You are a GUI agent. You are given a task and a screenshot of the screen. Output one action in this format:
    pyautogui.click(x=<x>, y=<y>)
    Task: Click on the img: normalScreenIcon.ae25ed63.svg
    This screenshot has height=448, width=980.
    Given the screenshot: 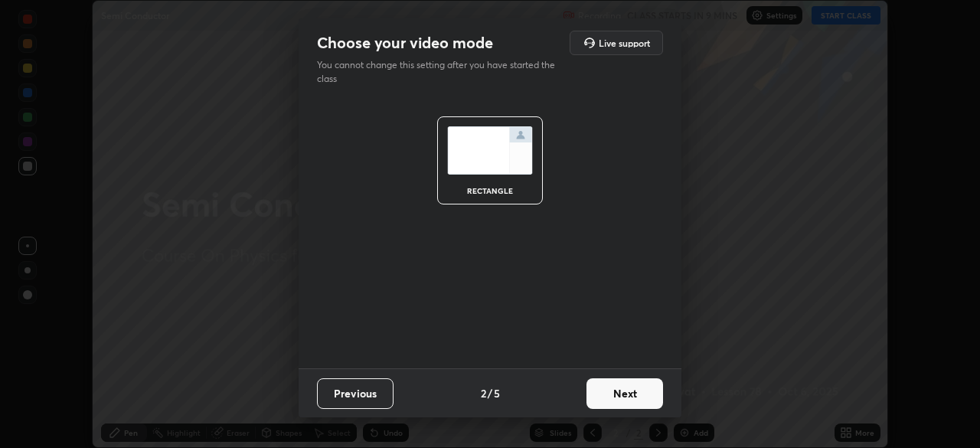 What is the action you would take?
    pyautogui.click(x=490, y=150)
    